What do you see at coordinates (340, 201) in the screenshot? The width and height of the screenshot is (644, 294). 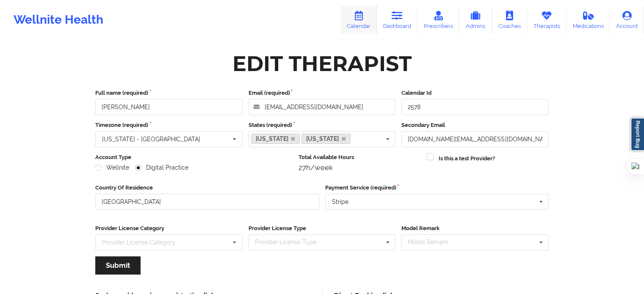 I see `div: Stripe` at bounding box center [340, 201].